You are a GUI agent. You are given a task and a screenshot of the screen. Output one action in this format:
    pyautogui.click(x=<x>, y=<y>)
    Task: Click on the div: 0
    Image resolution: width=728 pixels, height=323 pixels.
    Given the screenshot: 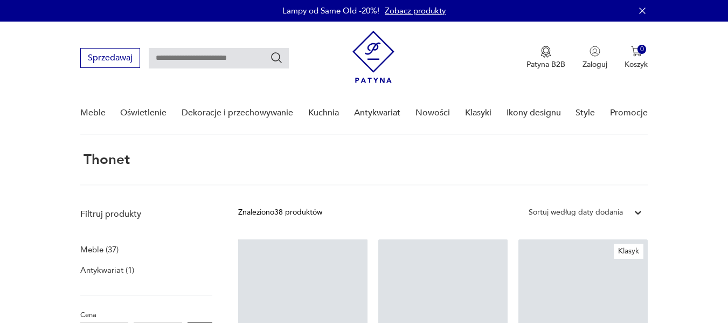 What is the action you would take?
    pyautogui.click(x=642, y=49)
    